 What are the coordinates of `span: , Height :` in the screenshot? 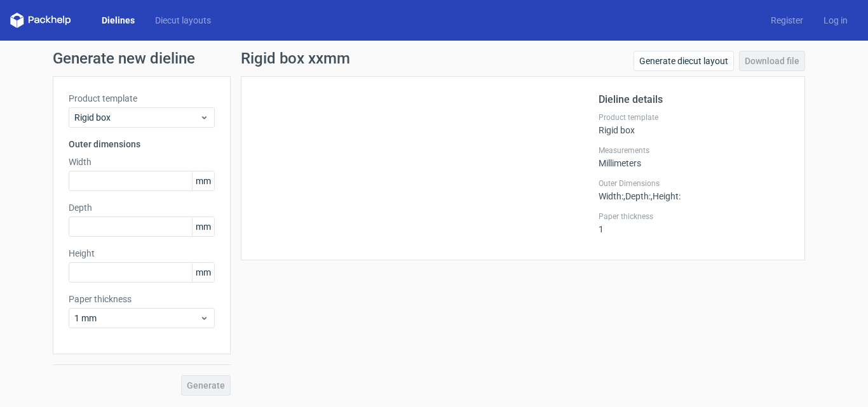 It's located at (665, 197).